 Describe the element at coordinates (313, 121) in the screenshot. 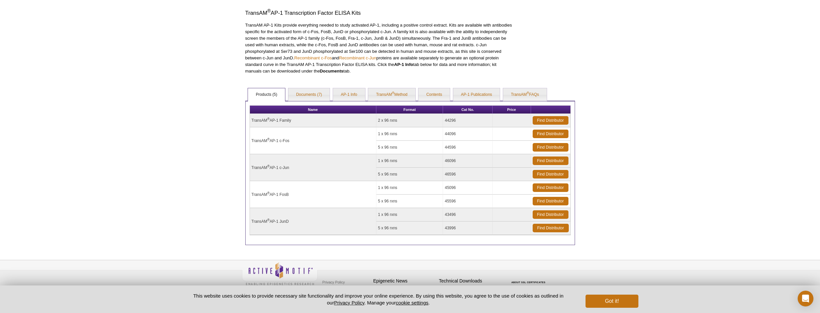

I see `td: TransAM AP-1 Family` at that location.